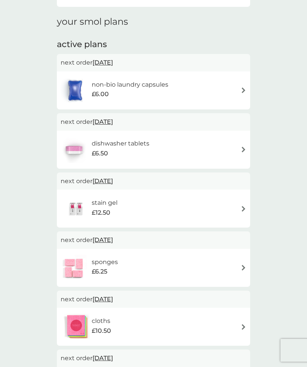  Describe the element at coordinates (76, 208) in the screenshot. I see `img: stain gel` at that location.